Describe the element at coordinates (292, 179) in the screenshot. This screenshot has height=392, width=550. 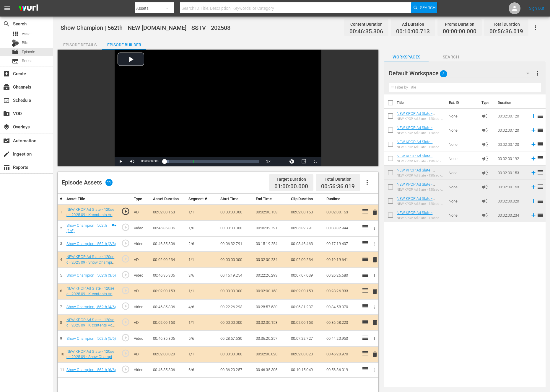
I see `div: Target Duration` at that location.